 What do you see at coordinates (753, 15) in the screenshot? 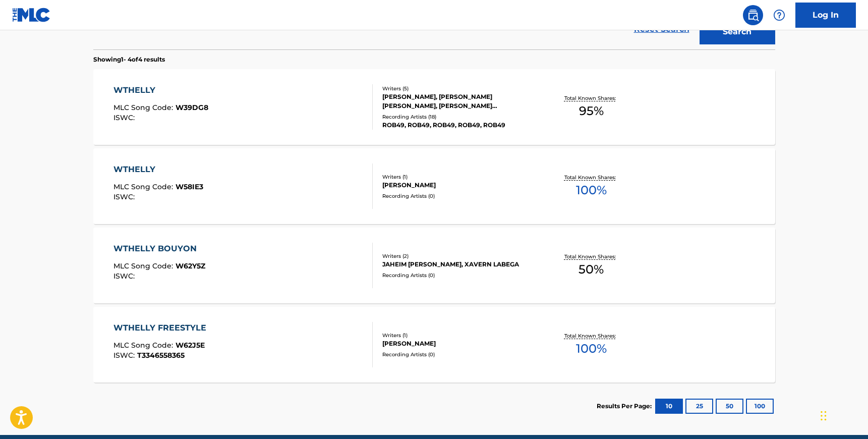
I see `img: search` at bounding box center [753, 15].